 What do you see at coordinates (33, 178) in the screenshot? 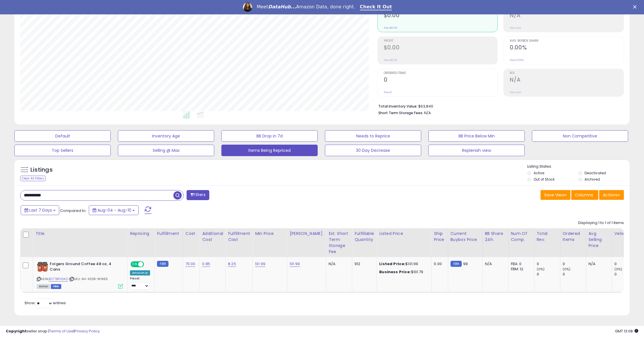
I see `div: Clear All Filters` at bounding box center [33, 178].